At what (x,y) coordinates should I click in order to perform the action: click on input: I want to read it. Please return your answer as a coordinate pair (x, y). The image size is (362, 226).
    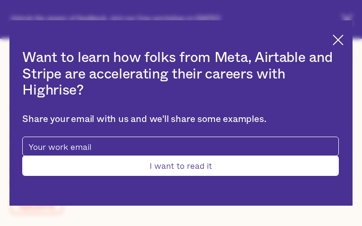
    Looking at the image, I should click on (180, 165).